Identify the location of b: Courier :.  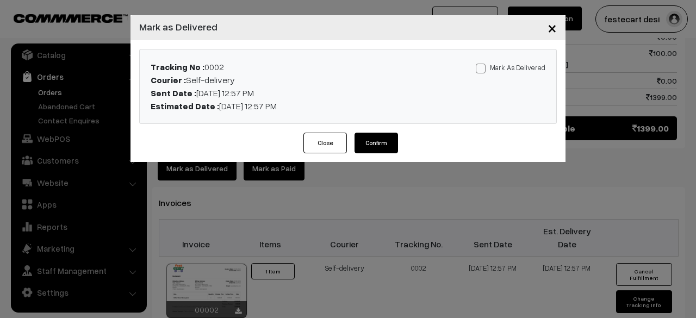
(168, 80).